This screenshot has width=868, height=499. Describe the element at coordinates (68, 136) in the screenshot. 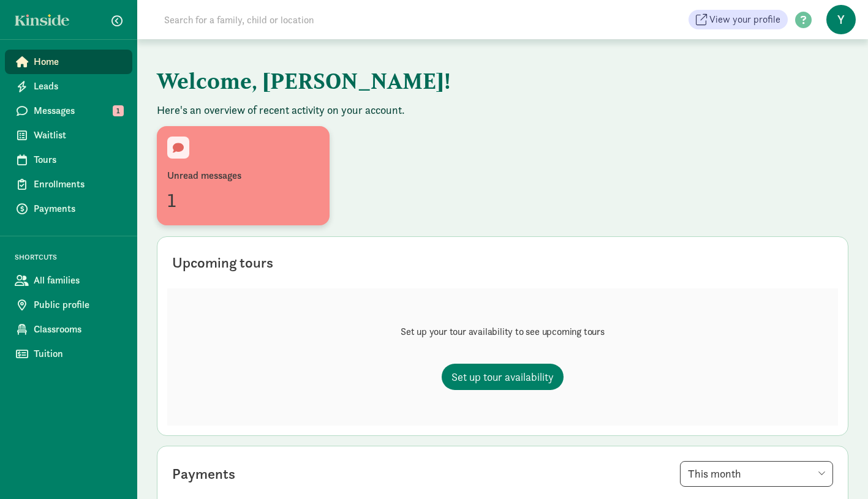

I see `a: Waitlist` at that location.